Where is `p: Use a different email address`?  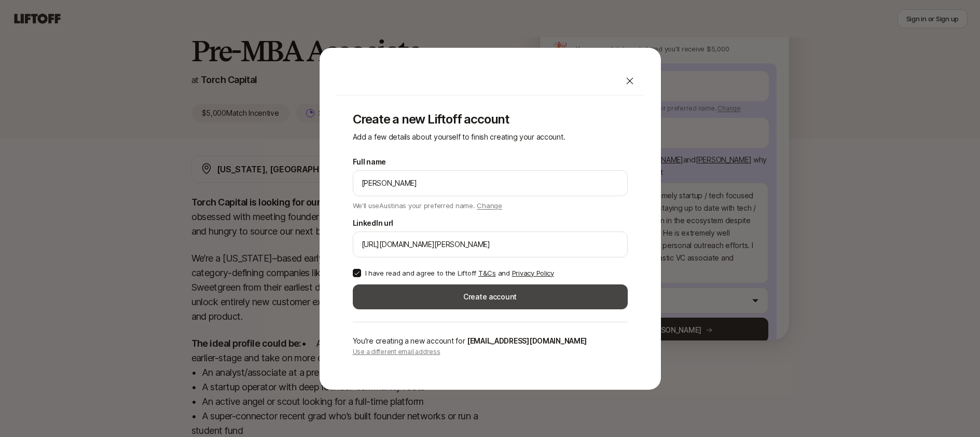
p: Use a different email address is located at coordinates (490, 352).